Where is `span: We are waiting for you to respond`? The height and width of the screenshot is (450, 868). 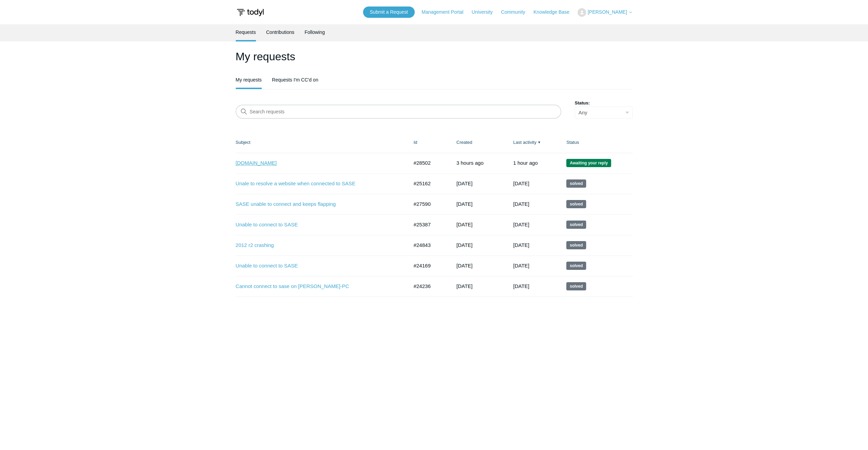 span: We are waiting for you to respond is located at coordinates (589, 163).